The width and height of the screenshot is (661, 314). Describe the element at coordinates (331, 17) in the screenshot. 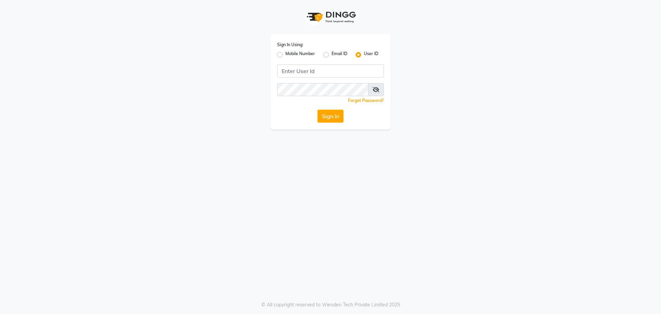

I see `img: logo1.svg` at that location.